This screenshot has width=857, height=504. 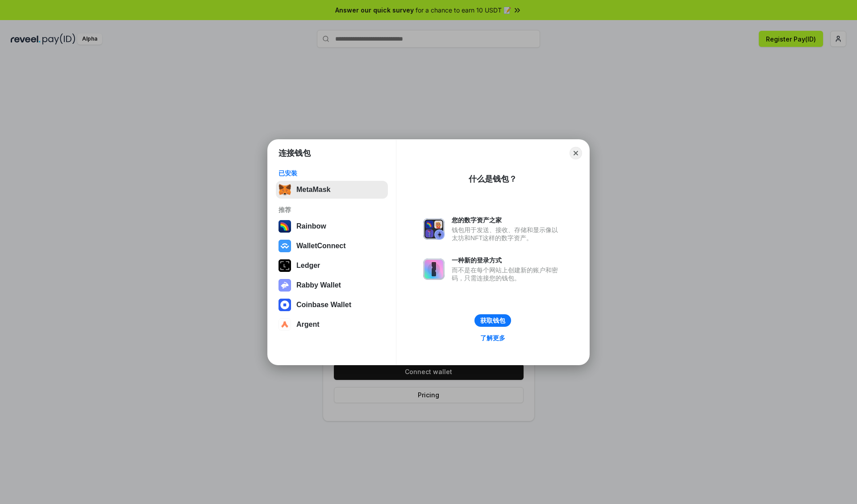 What do you see at coordinates (332, 246) in the screenshot?
I see `button: WalletConnect` at bounding box center [332, 246].